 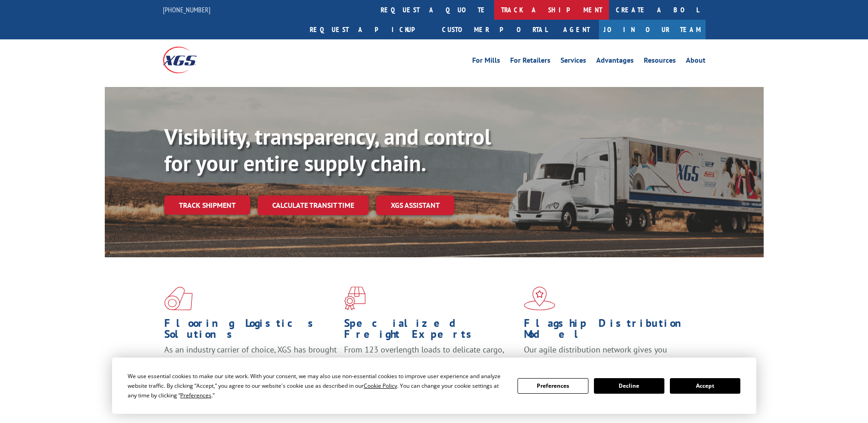 I want to click on button: Accept, so click(x=705, y=386).